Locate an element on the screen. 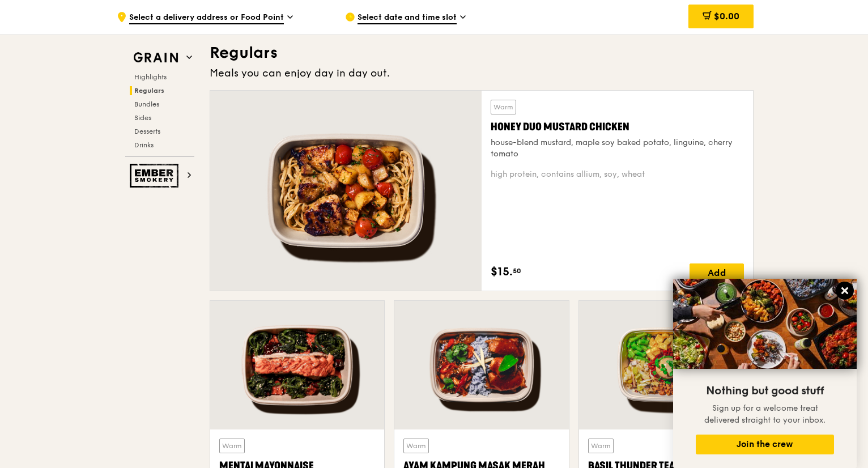 The image size is (868, 468). span: 50 is located at coordinates (517, 271).